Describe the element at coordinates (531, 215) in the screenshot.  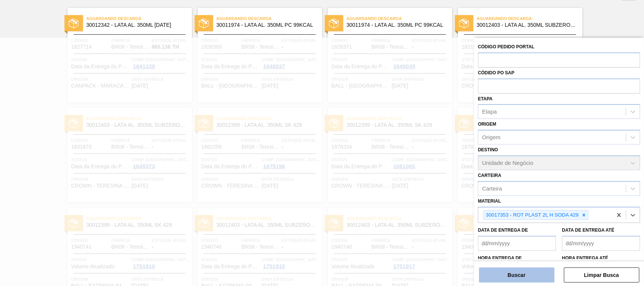
I see `div: 30017353 - ROT PLAST 2L H SODA 429` at that location.